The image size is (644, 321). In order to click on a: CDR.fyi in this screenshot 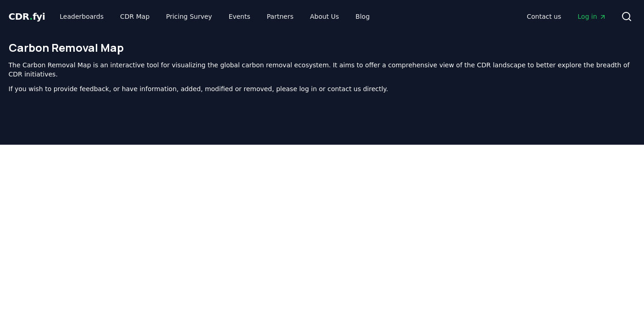, I will do `click(27, 17)`.